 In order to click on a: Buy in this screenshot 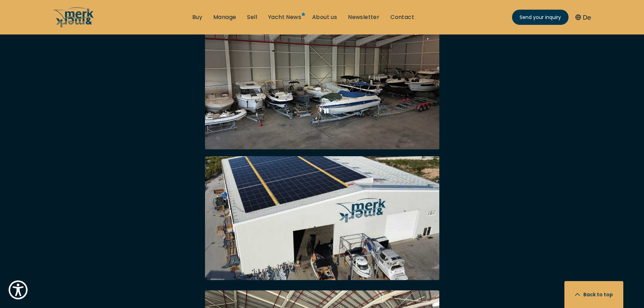, I will do `click(197, 17)`.